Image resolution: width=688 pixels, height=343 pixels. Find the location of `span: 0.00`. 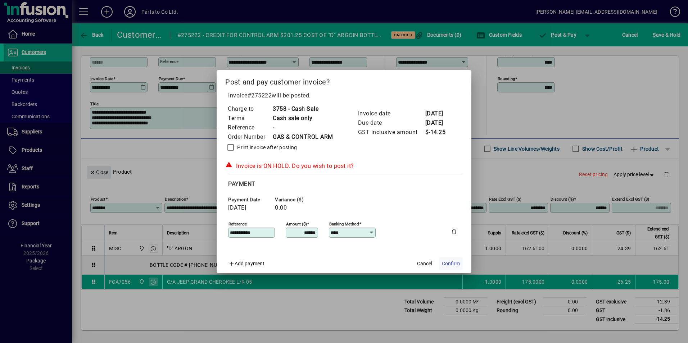

span: 0.00 is located at coordinates (281, 208).